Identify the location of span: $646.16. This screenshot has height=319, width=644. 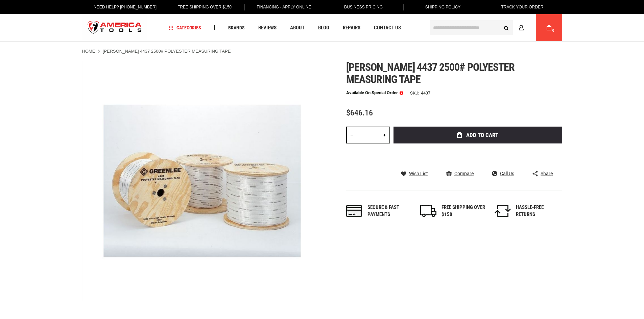
(359, 113).